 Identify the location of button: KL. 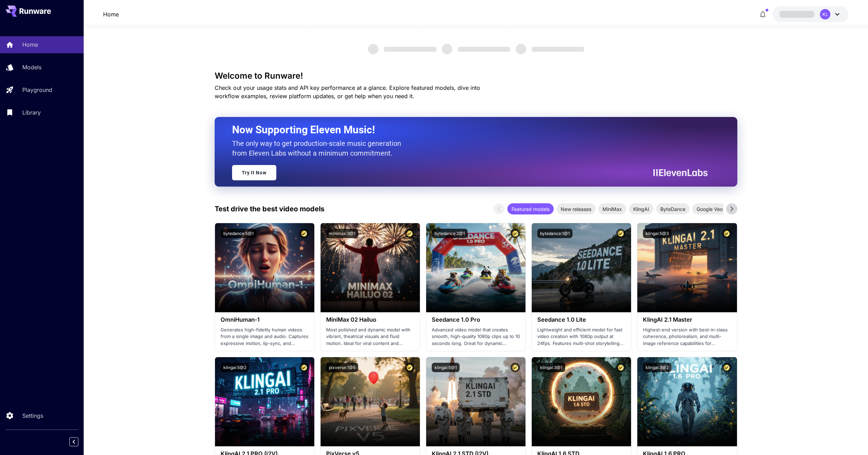
(811, 14).